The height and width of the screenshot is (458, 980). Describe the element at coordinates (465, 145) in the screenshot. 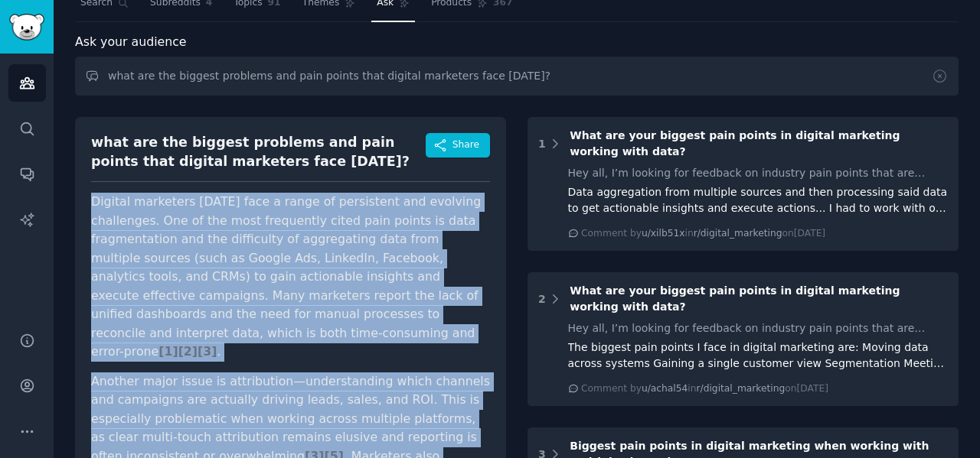

I see `span: Share` at that location.